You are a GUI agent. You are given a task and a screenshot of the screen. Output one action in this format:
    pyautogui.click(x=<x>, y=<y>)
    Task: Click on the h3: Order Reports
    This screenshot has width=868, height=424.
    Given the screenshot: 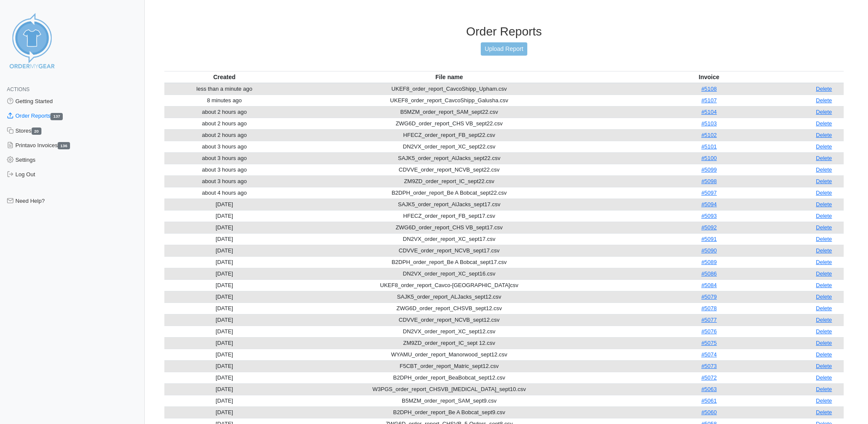 What is the action you would take?
    pyautogui.click(x=504, y=31)
    